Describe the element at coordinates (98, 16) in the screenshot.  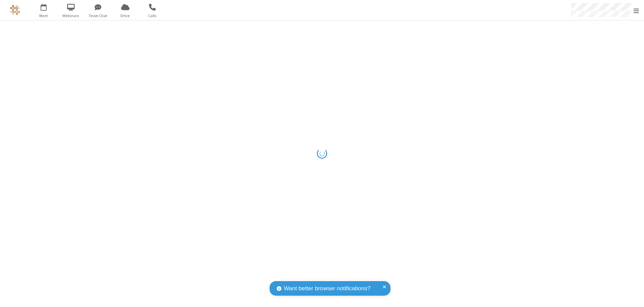
I see `span: Team Chat` at that location.